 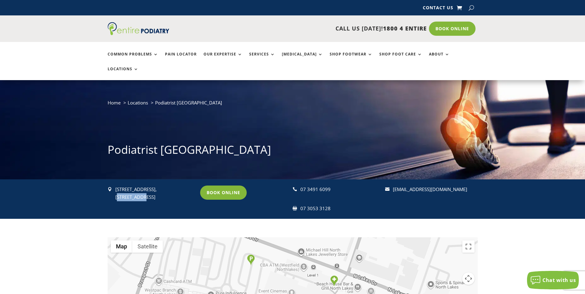 I want to click on div: Entire Podiatry North Lakes Clinic, so click(x=334, y=281).